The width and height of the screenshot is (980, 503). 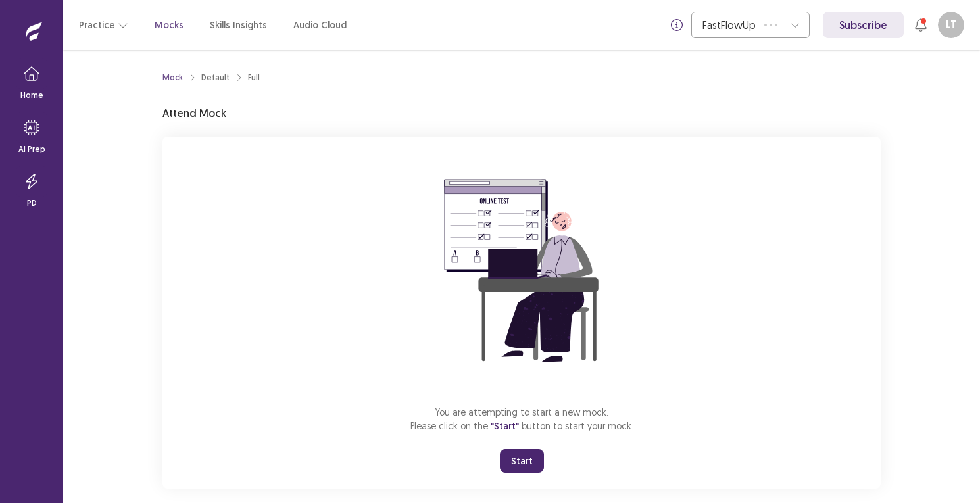 What do you see at coordinates (211, 78) in the screenshot?
I see `nav: breadcrumb` at bounding box center [211, 78].